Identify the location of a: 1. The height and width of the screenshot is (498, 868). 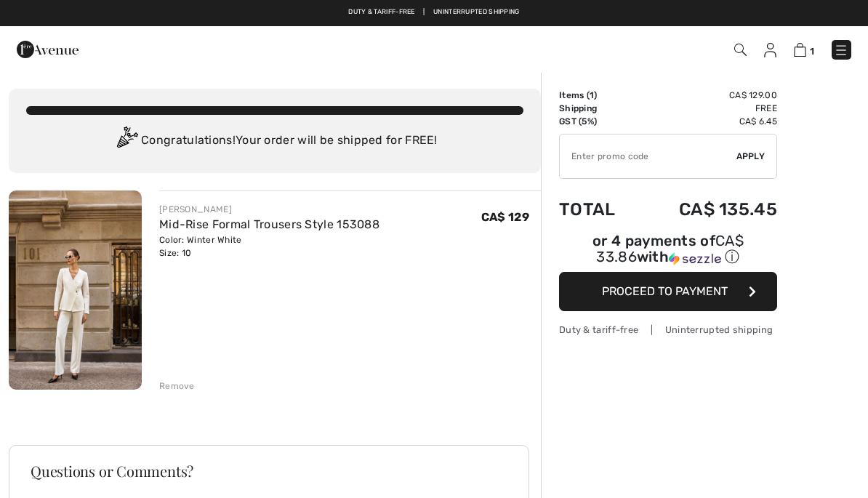
(803, 50).